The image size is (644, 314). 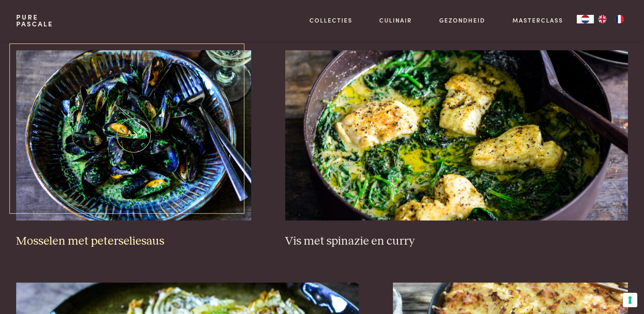 What do you see at coordinates (462, 20) in the screenshot?
I see `a: Gezondheid` at bounding box center [462, 20].